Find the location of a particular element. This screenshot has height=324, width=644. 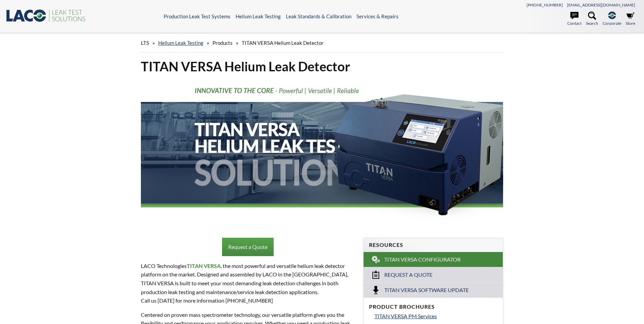

a: Titan Versa Software Update is located at coordinates (433, 289).